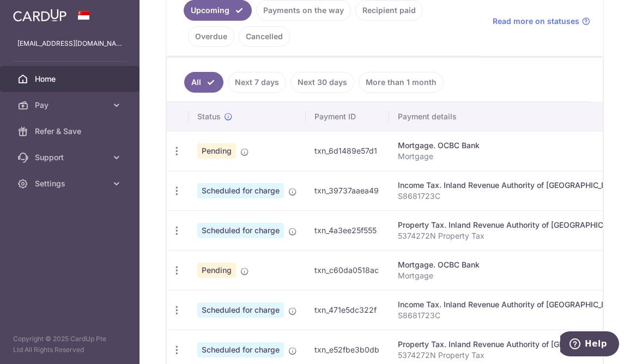 Image resolution: width=630 pixels, height=364 pixels. I want to click on a: Read more on statuses, so click(541, 21).